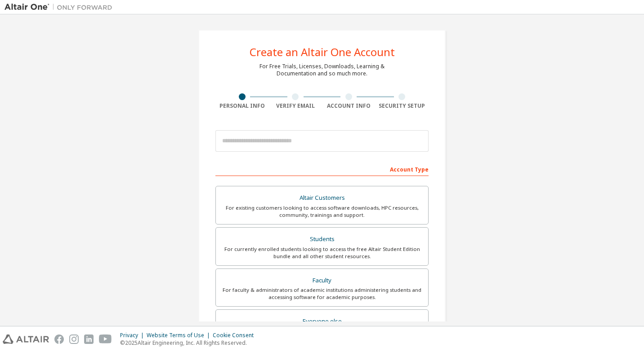 The width and height of the screenshot is (644, 352). I want to click on p: © 2025 Altair Engineering, Inc. All Rights Reserved., so click(190, 342).